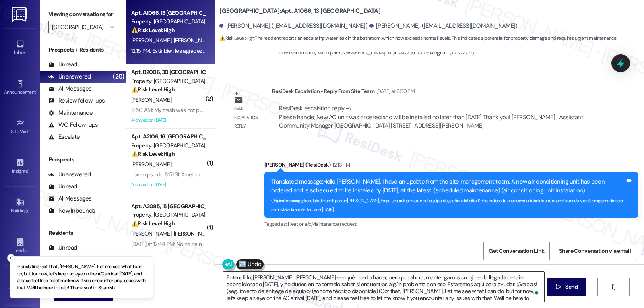  I want to click on span: Send, so click(571, 287).